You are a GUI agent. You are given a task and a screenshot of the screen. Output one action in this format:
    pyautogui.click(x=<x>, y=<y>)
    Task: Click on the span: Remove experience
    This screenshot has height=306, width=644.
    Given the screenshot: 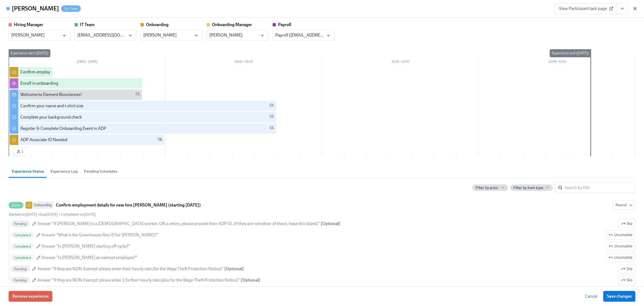 What is the action you would take?
    pyautogui.click(x=31, y=296)
    